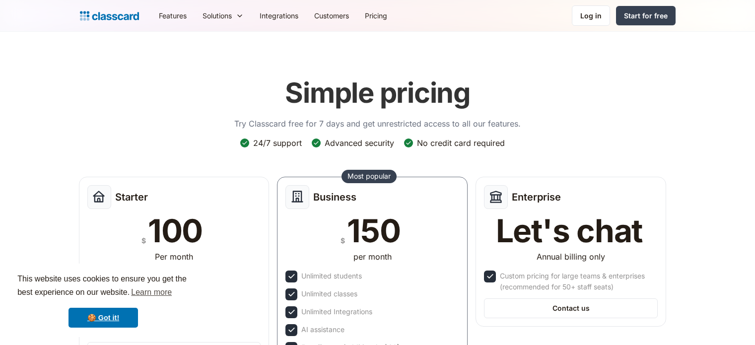  I want to click on h2: Business, so click(335, 197).